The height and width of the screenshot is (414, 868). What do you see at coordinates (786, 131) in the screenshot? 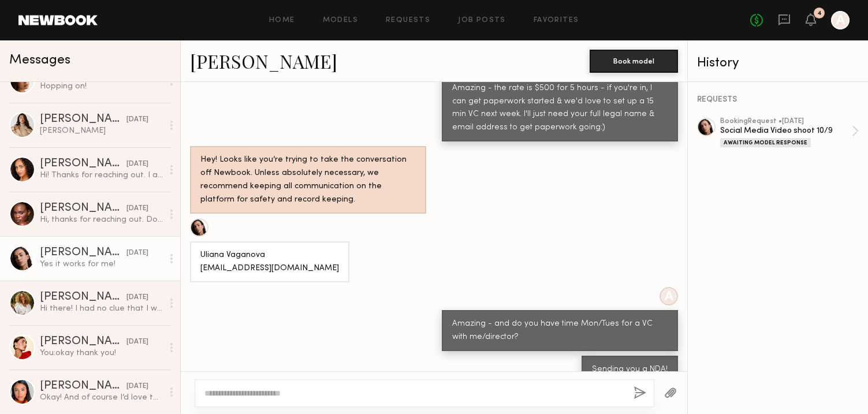
I see `div: Social Media Video shoot 10/9` at bounding box center [786, 131].